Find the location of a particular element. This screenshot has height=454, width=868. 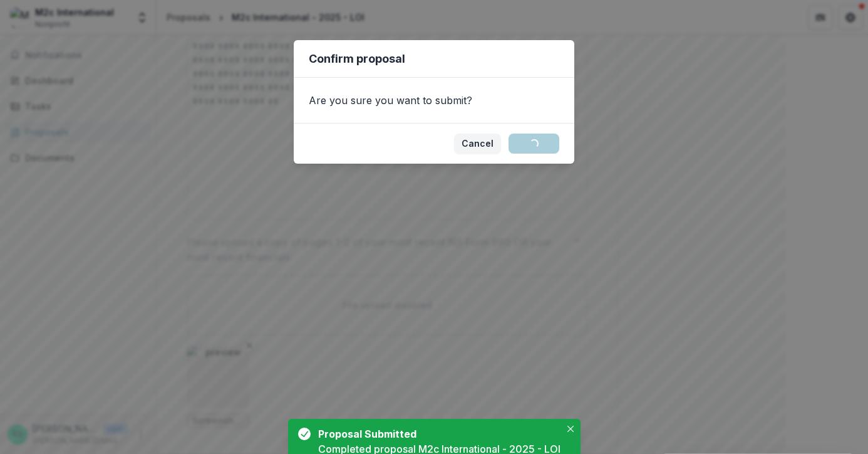

header: Confirm proposal is located at coordinates (434, 59).